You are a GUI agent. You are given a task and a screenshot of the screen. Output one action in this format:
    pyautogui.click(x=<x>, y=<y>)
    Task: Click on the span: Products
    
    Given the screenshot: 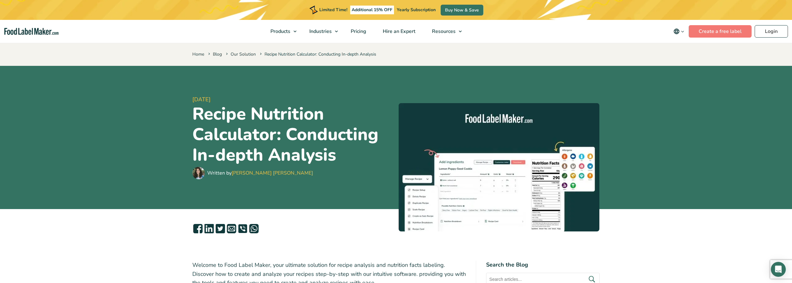 What is the action you would take?
    pyautogui.click(x=280, y=31)
    